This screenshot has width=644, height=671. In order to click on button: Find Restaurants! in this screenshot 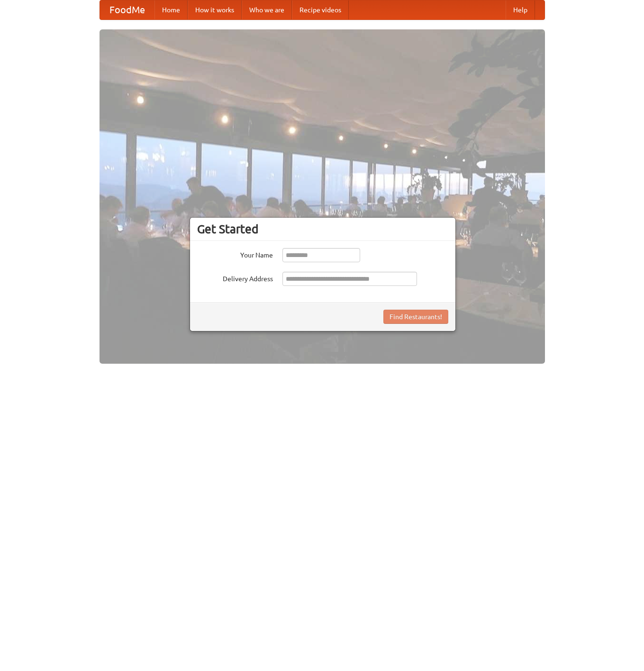, I will do `click(416, 317)`.